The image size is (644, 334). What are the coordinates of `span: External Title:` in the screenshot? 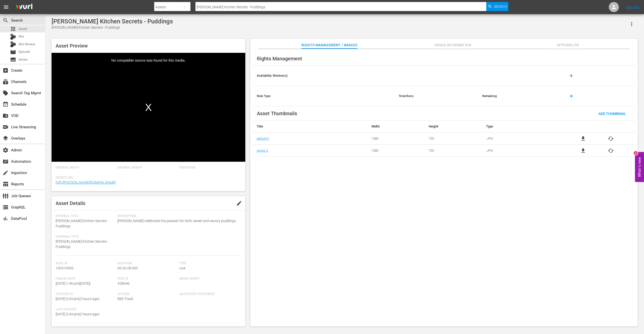 It's located at (85, 237).